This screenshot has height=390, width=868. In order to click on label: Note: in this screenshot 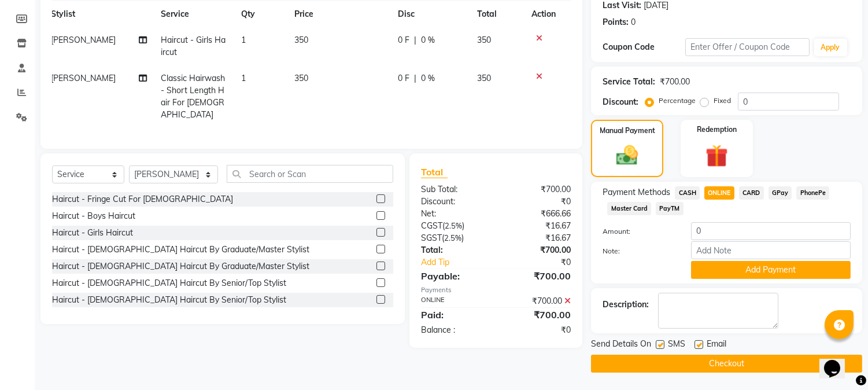, I will do `click(638, 251)`.